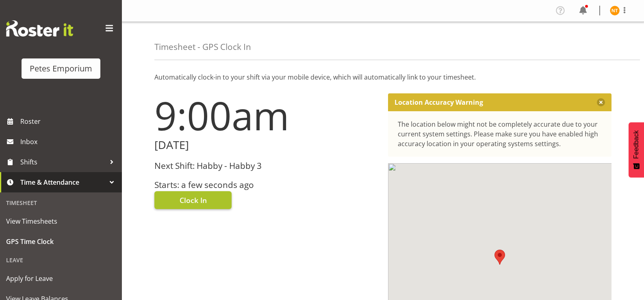  I want to click on img: Rosterit website logo, so click(40, 29).